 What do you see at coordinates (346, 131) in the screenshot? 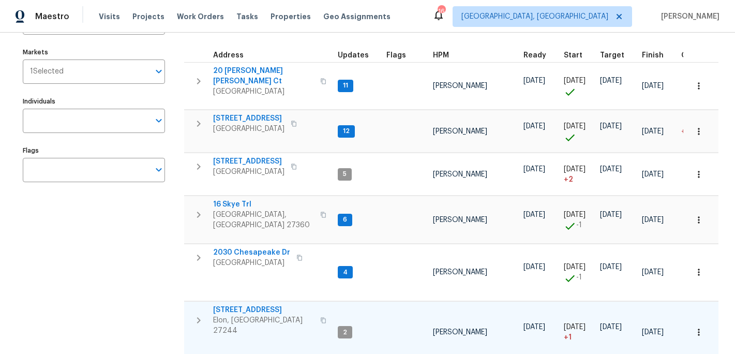
I see `span: 12` at bounding box center [346, 131].